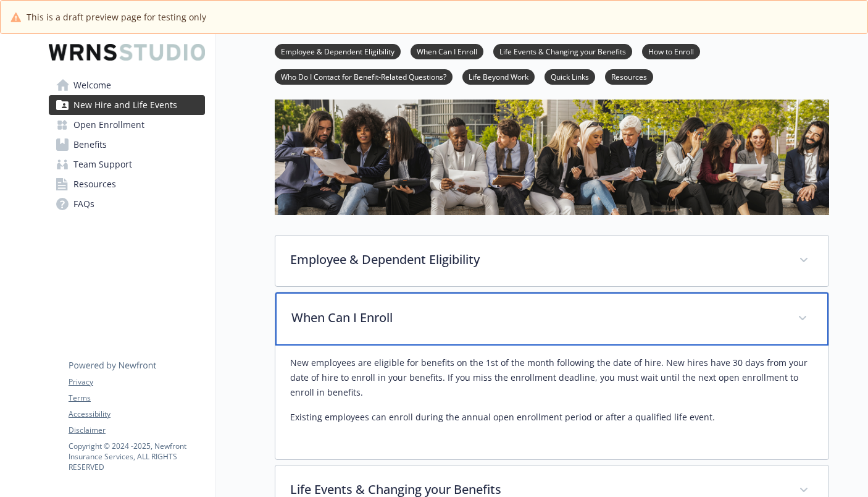  What do you see at coordinates (91, 145) in the screenshot?
I see `span: Benefits` at bounding box center [91, 145].